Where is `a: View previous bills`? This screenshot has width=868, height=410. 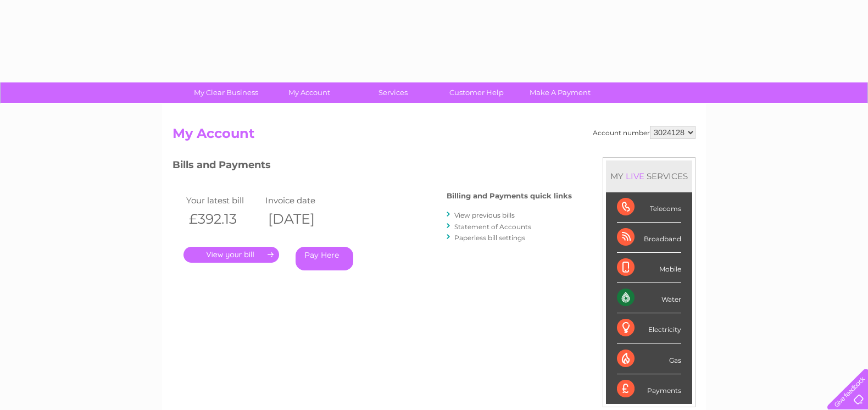 a: View previous bills is located at coordinates (485, 215).